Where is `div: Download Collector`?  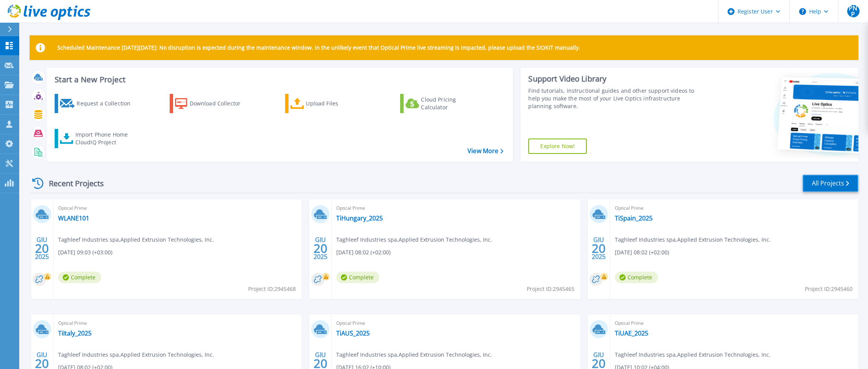
div: Download Collector is located at coordinates (220, 103).